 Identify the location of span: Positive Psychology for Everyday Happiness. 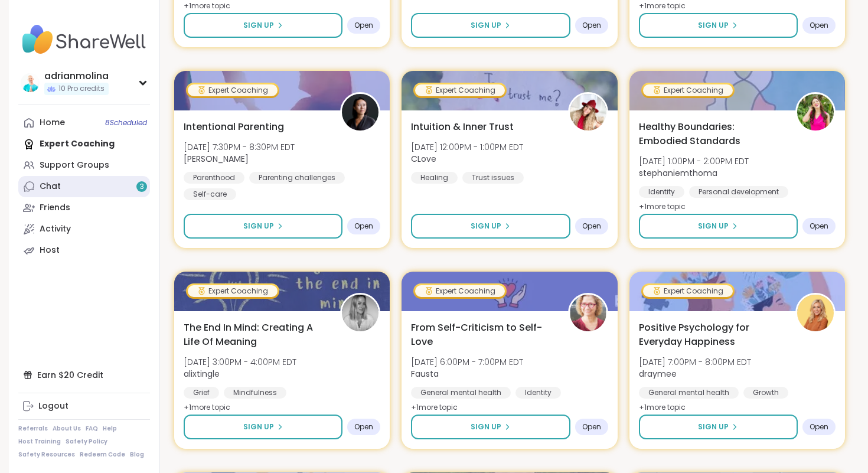
(711, 335).